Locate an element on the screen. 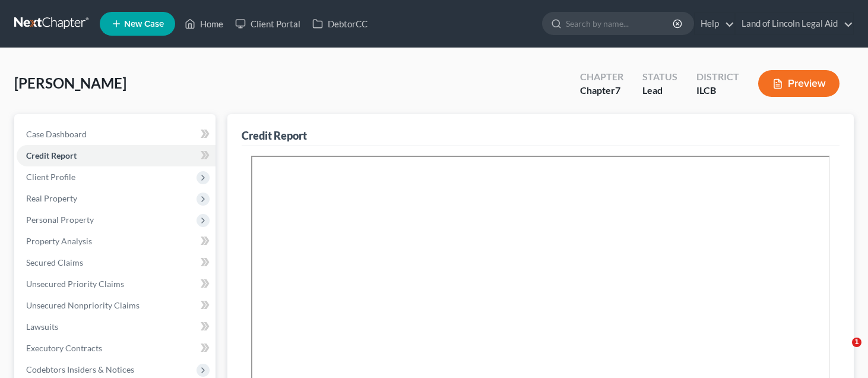 The image size is (868, 378). a: Client Portal is located at coordinates (268, 24).